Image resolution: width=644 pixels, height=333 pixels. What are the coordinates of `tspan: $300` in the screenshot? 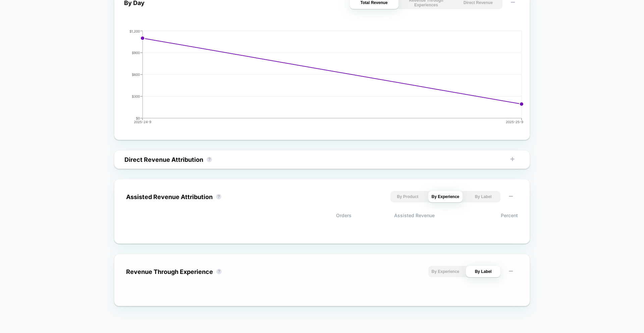 It's located at (136, 96).